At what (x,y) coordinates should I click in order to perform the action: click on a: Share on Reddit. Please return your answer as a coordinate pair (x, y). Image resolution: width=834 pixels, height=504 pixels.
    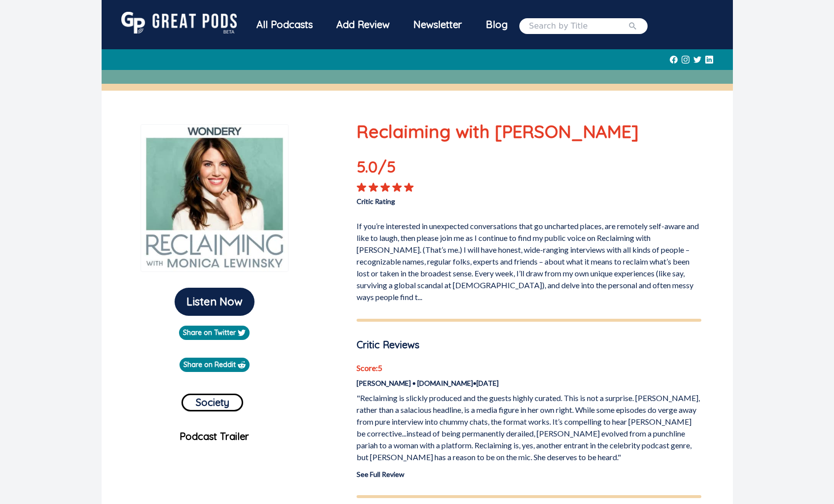
    Looking at the image, I should click on (215, 364).